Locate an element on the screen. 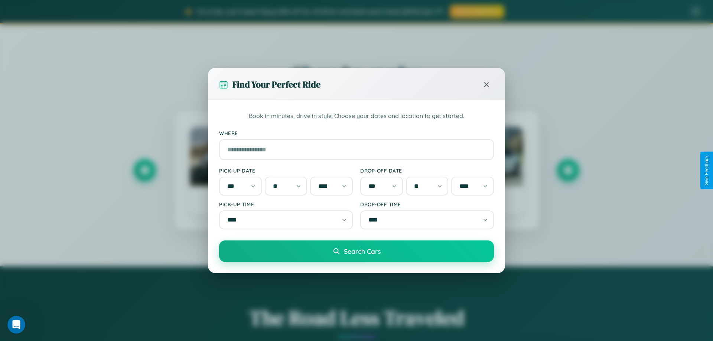 The image size is (713, 341). label: Where is located at coordinates (357, 133).